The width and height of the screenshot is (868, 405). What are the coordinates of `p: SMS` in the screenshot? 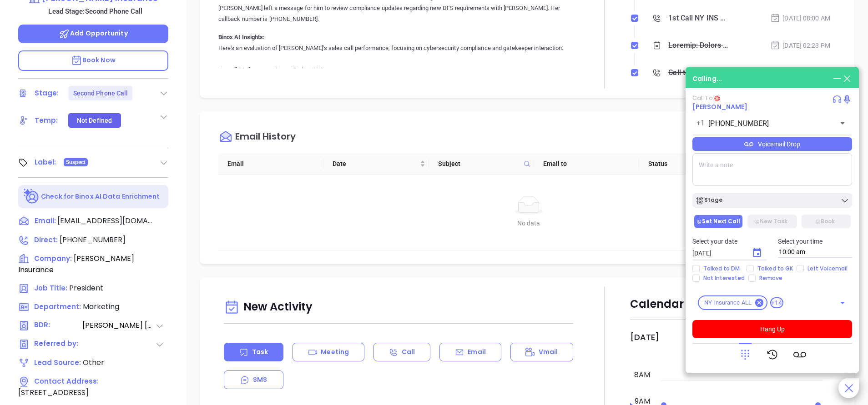 It's located at (260, 379).